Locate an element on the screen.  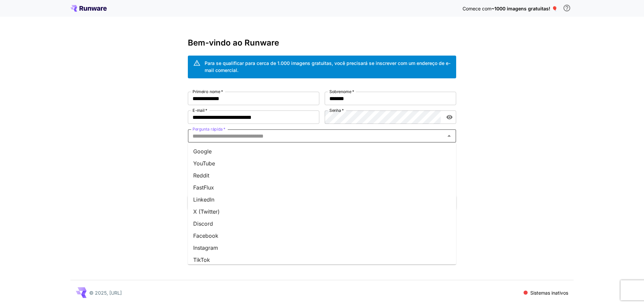
button: alternar a visibilidade da senha is located at coordinates (449, 117).